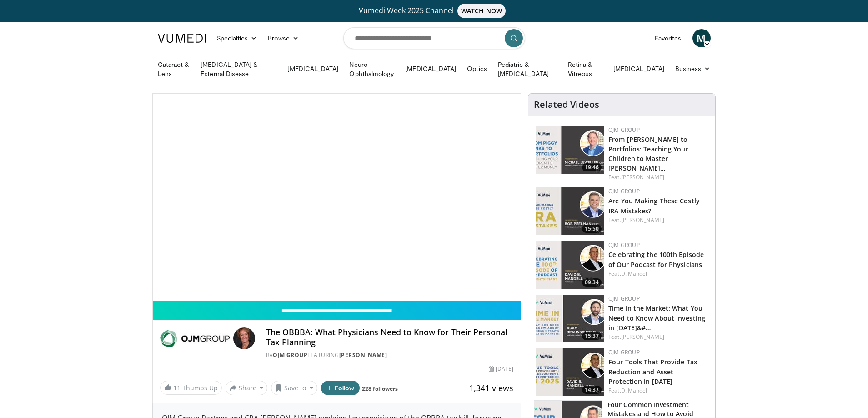 This screenshot has height=418, width=868. Describe the element at coordinates (482, 11) in the screenshot. I see `span: WATCH NOW` at that location.